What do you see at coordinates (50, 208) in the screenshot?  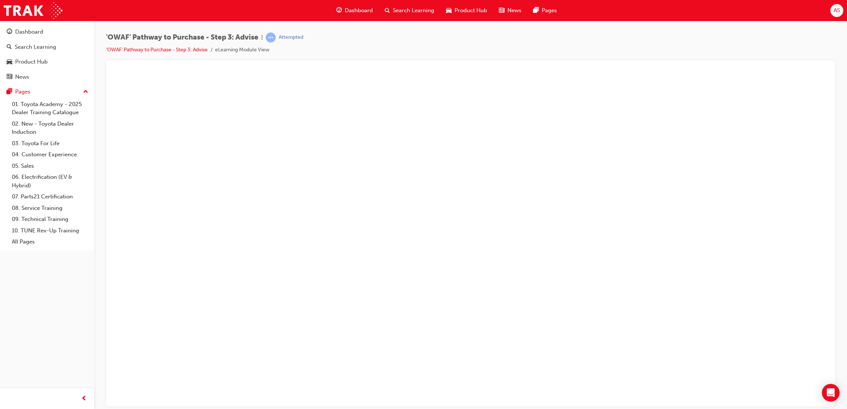 I see `a: 08. Service Training` at bounding box center [50, 208].